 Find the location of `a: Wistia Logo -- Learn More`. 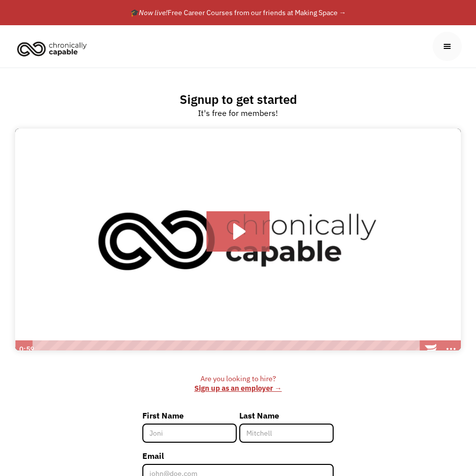

a: Wistia Logo -- Learn More is located at coordinates (430, 350).